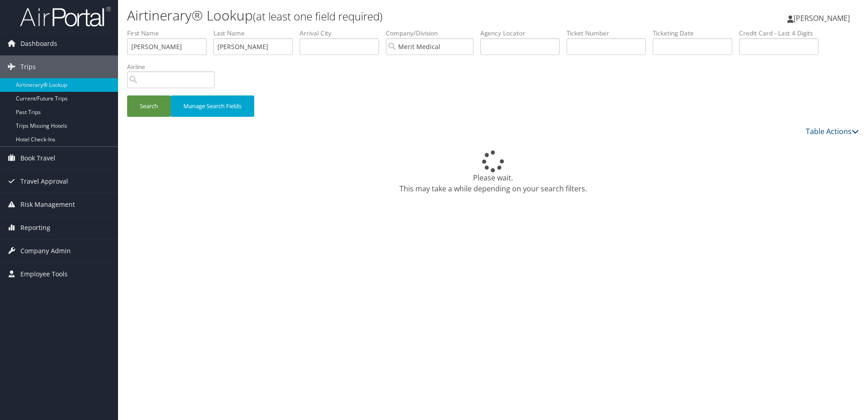 The width and height of the screenshot is (868, 420). What do you see at coordinates (696, 33) in the screenshot?
I see `label: Ticketing Date` at bounding box center [696, 33].